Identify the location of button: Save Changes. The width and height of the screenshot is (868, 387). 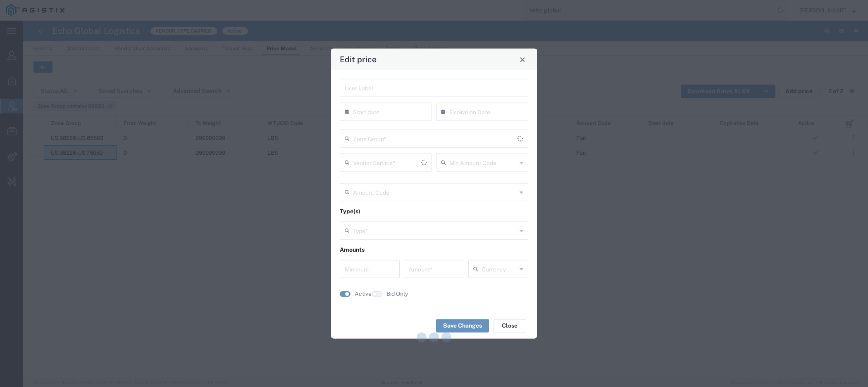
(463, 326).